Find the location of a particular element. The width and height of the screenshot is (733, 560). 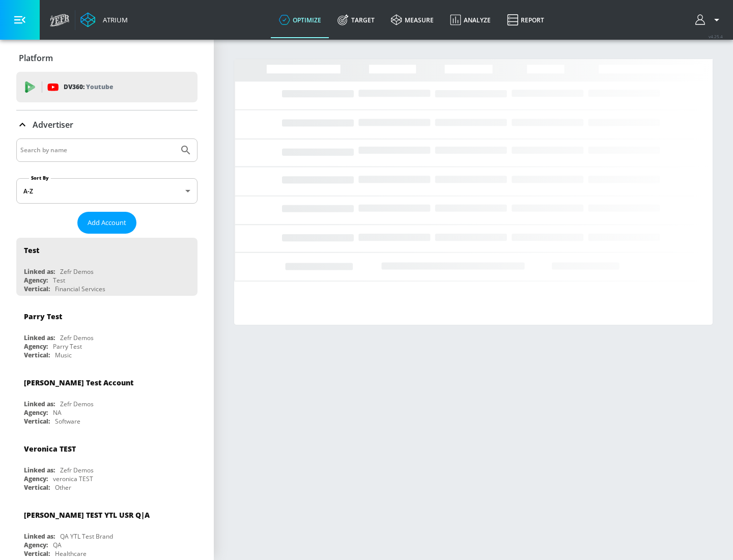

div: Veronica TESTLinked as:Zefr DemosAgency:veronica TESTVertical:Other is located at coordinates (106, 465).